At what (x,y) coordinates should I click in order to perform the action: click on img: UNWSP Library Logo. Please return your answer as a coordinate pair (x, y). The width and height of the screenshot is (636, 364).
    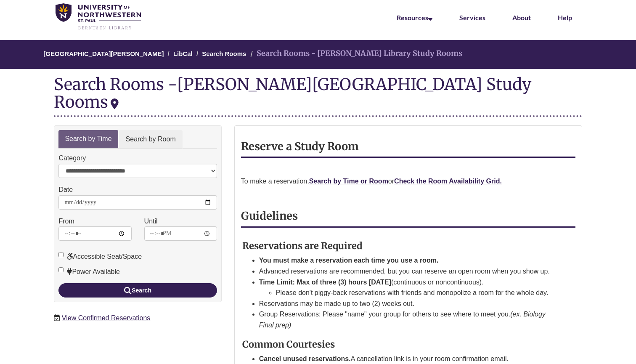
    Looking at the image, I should click on (98, 17).